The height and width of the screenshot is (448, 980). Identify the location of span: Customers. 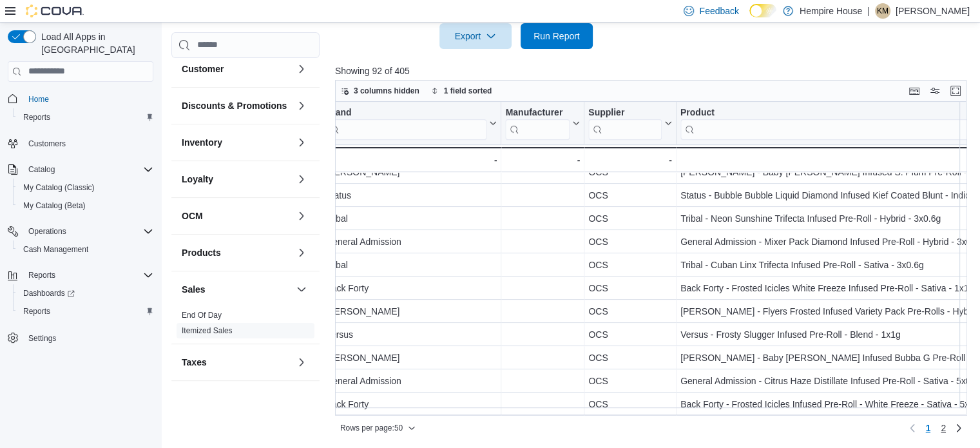
(88, 143).